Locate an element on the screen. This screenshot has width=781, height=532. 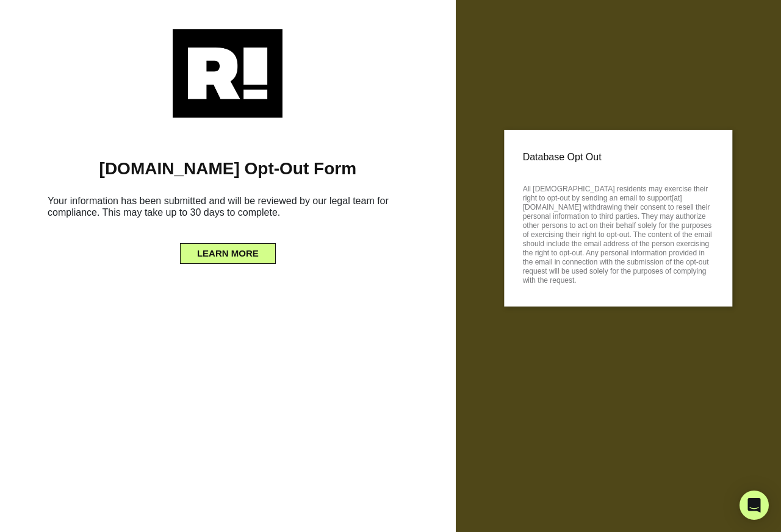
div: Open Intercom Messenger is located at coordinates (754, 506).